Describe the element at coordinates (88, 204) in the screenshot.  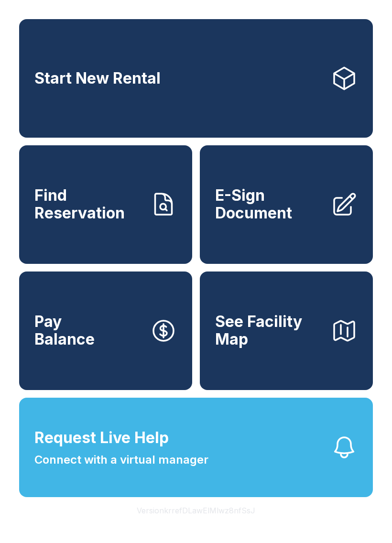
I see `span: Find Reservation` at that location.